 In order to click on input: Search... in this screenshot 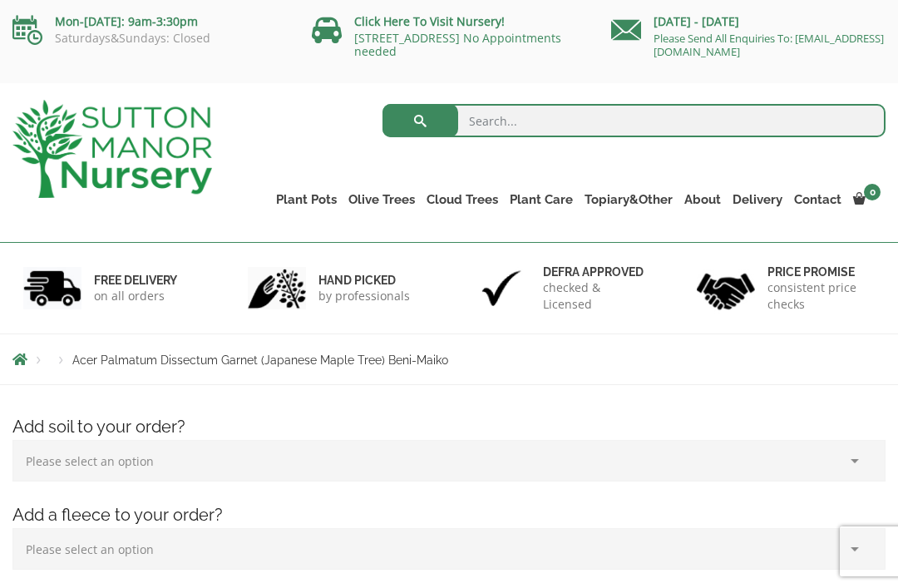, I will do `click(634, 121)`.